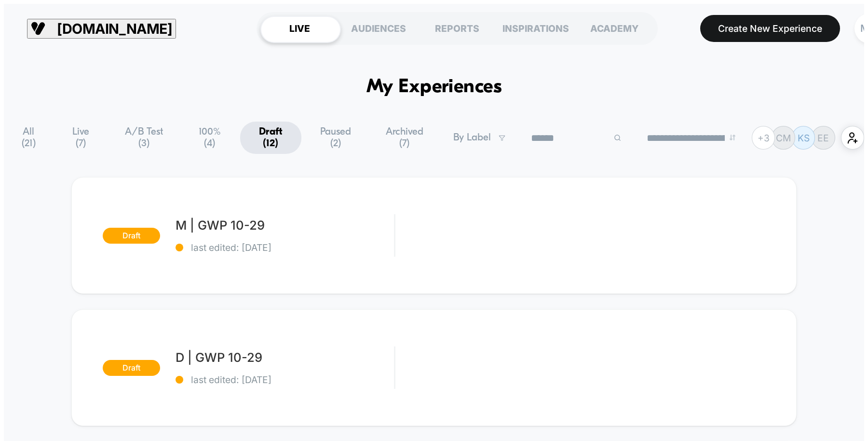  I want to click on span: Live ( 7 ), so click(80, 137).